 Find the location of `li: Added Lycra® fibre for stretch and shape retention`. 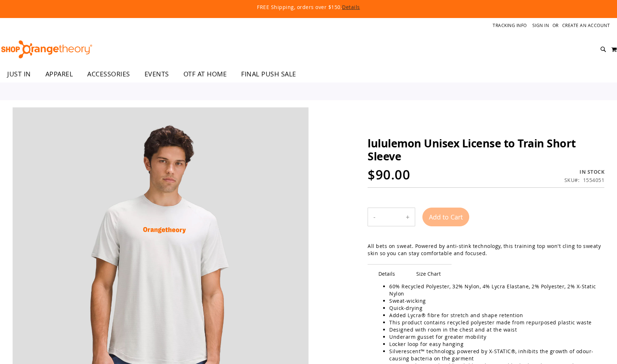

li: Added Lycra® fibre for stretch and shape retention is located at coordinates (493, 315).